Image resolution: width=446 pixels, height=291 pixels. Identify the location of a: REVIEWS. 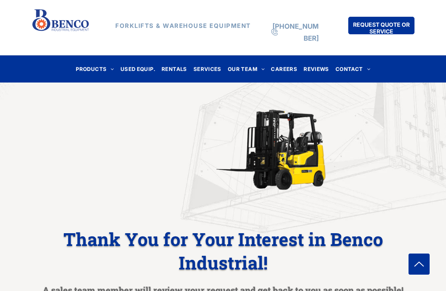
(316, 69).